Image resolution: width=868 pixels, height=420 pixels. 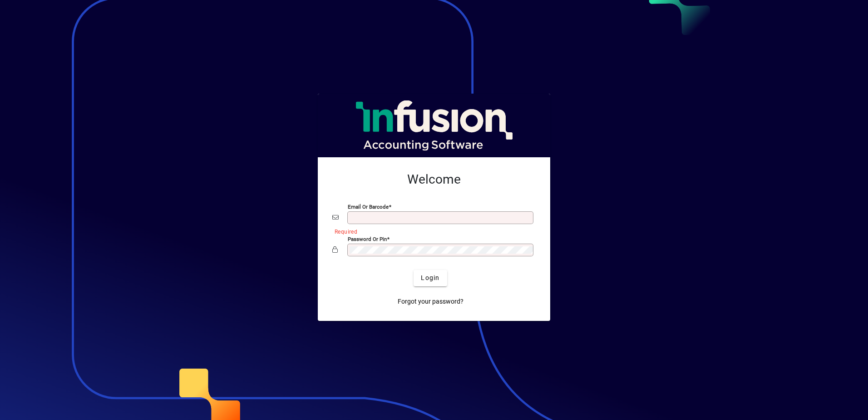 I want to click on button: Login, so click(x=430, y=278).